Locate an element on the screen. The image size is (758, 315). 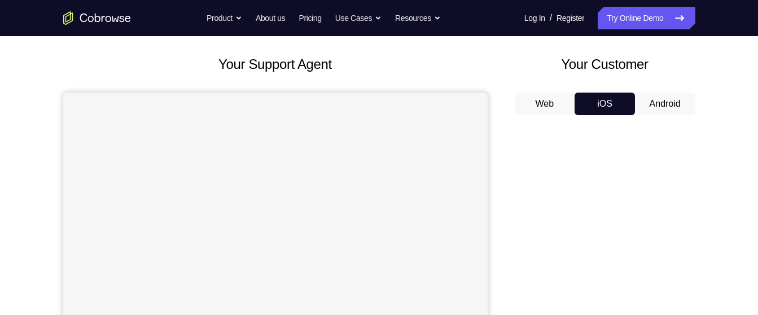
h2: Your Customer is located at coordinates (605, 64).